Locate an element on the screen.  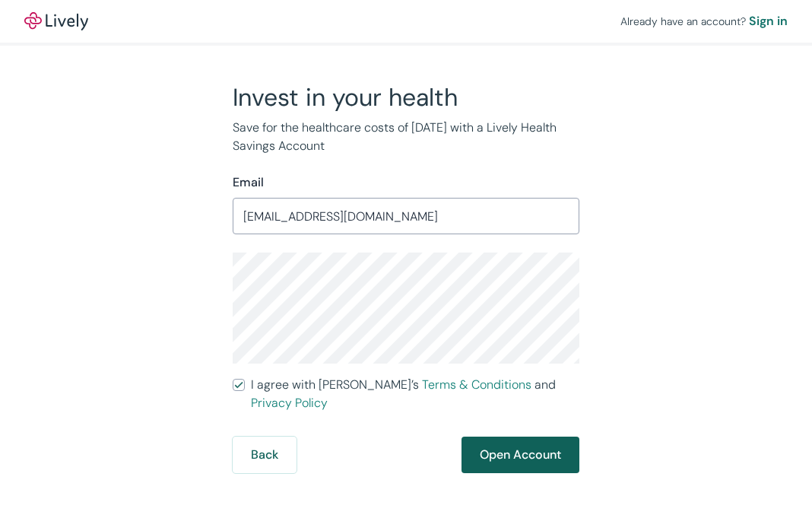
button: Open Account is located at coordinates (520, 455).